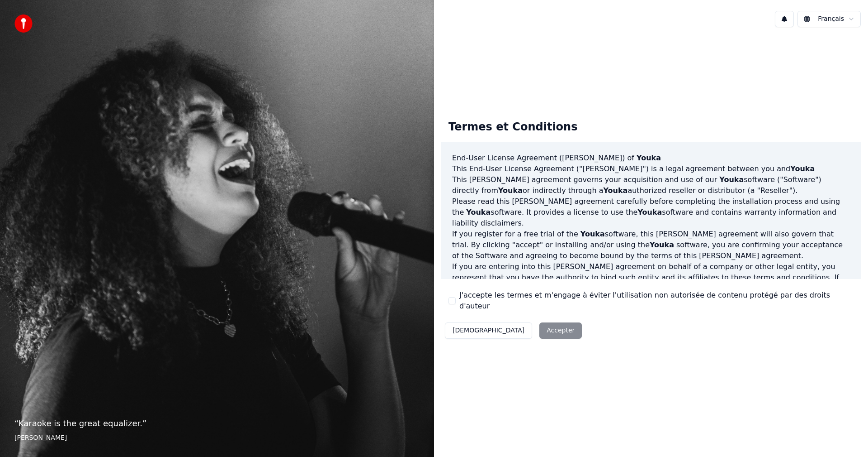 The width and height of the screenshot is (868, 457). I want to click on div: Termes et Conditions, so click(513, 127).